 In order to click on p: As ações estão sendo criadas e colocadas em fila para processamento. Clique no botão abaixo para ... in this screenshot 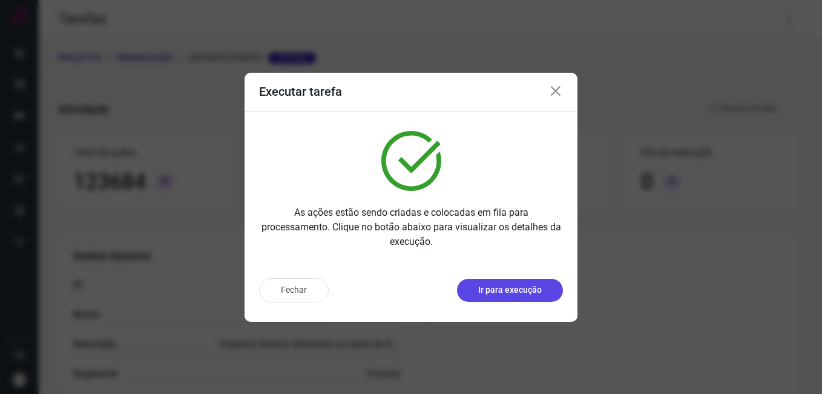, I will do `click(411, 227)`.